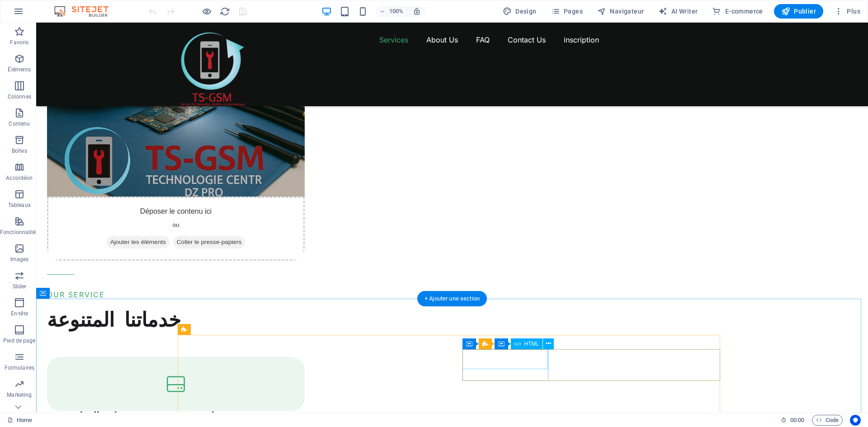  What do you see at coordinates (224, 11) in the screenshot?
I see `button: reload` at bounding box center [224, 11].